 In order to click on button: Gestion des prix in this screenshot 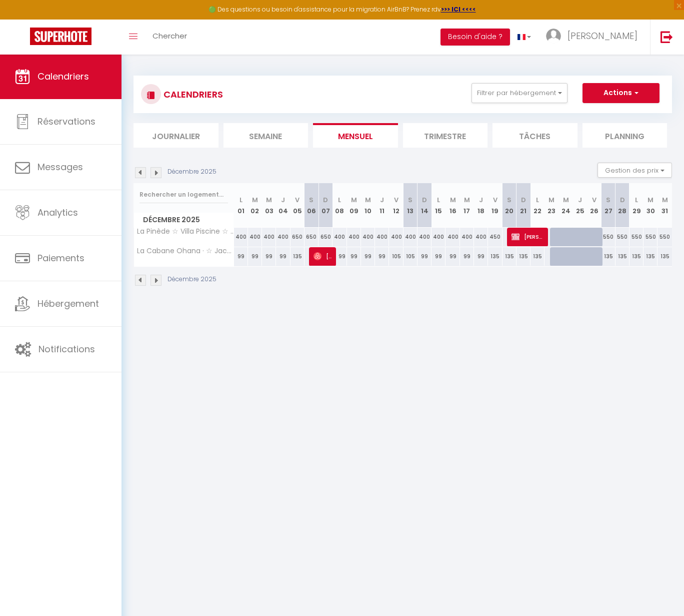, I will do `click(635, 170)`.